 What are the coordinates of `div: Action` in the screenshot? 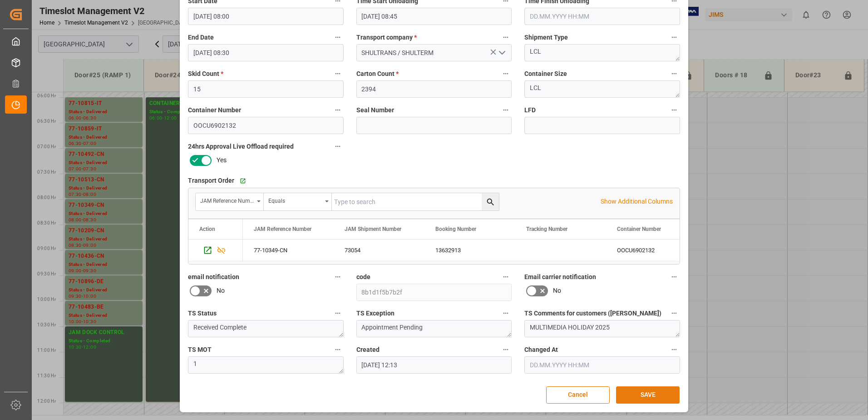 It's located at (207, 229).